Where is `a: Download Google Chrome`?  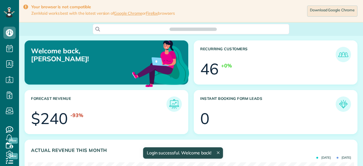
a: Download Google Chrome is located at coordinates (332, 11).